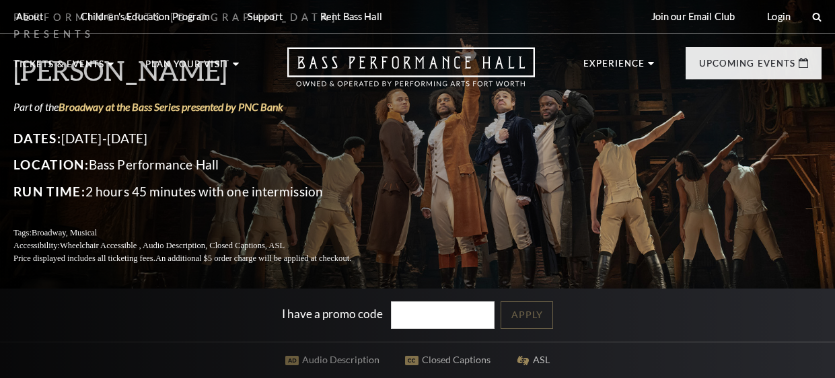  What do you see at coordinates (171, 106) in the screenshot?
I see `a: Broadway at the Bass Series presented by PNC Bank` at bounding box center [171, 106].